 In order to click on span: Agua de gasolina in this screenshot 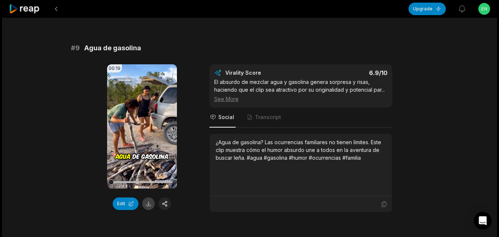, I will do `click(113, 48)`.